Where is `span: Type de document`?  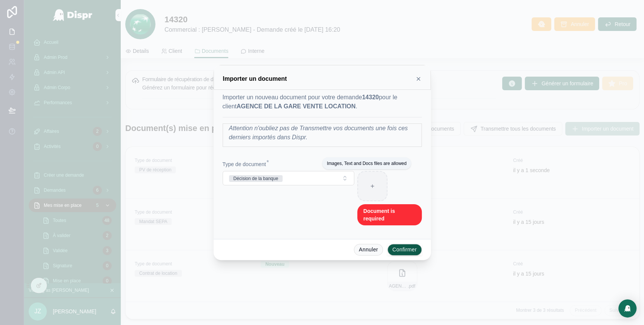 span: Type de document is located at coordinates (244, 164).